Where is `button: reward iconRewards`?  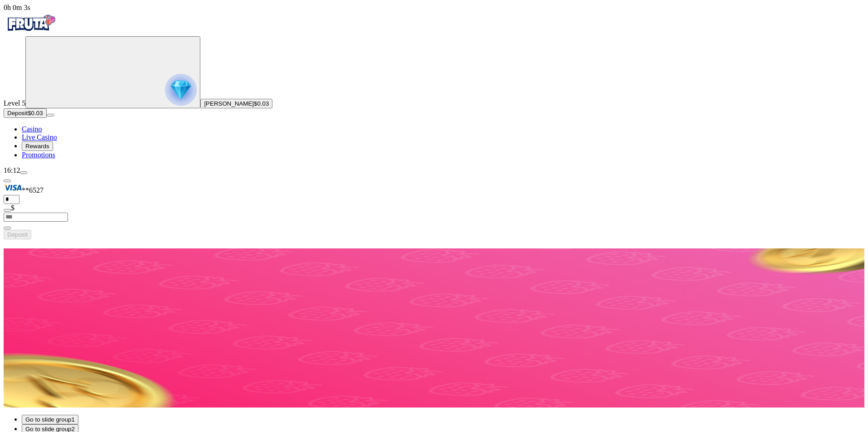 button: reward iconRewards is located at coordinates (37, 146).